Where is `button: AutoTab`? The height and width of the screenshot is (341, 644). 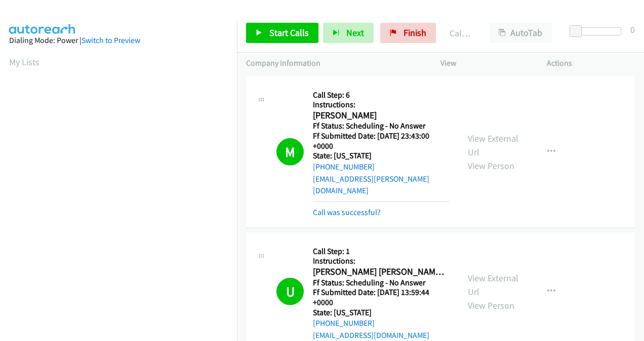
button: AutoTab is located at coordinates (521, 33).